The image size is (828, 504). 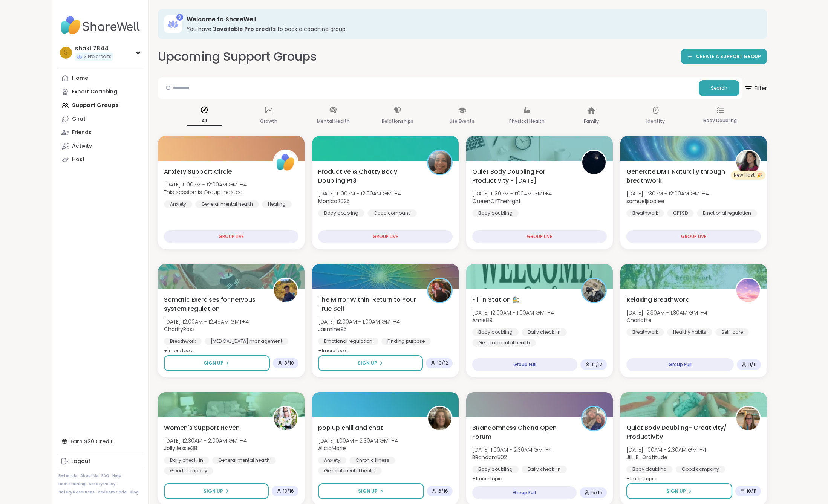 What do you see at coordinates (655, 121) in the screenshot?
I see `p: Identity` at bounding box center [655, 121].